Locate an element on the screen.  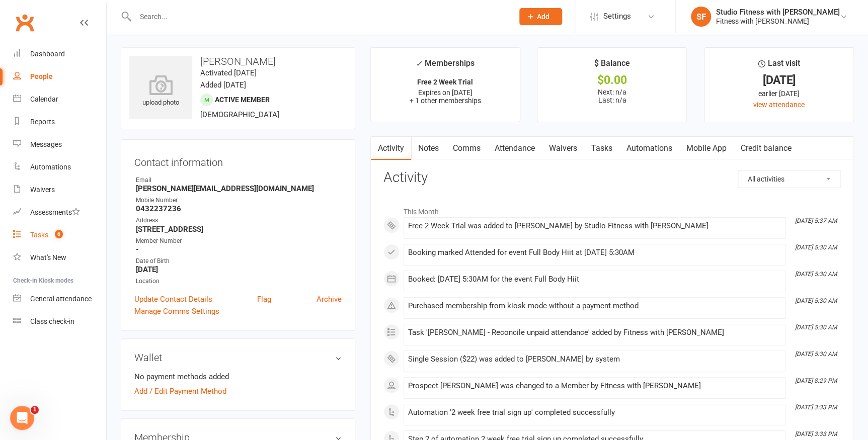
div: Class check-in is located at coordinates (52, 321).